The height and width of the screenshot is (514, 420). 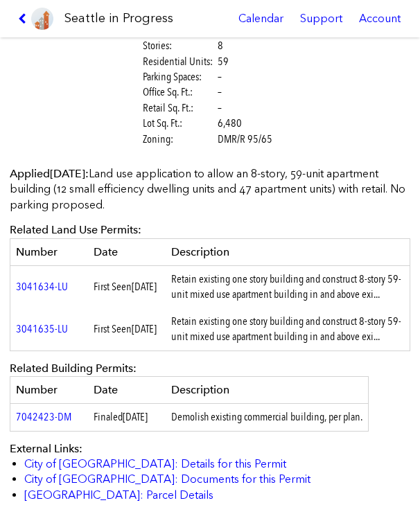 What do you see at coordinates (179, 139) in the screenshot?
I see `span: Zoning:` at bounding box center [179, 139].